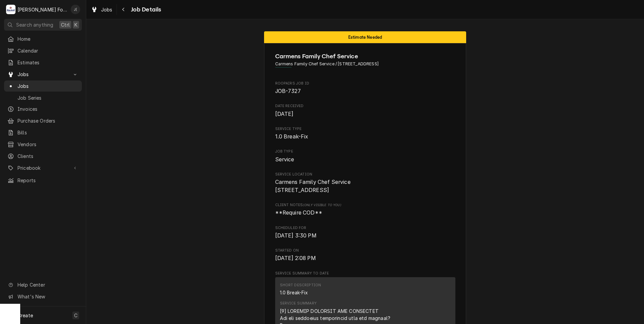 Image resolution: width=644 pixels, height=324 pixels. Describe the element at coordinates (43, 74) in the screenshot. I see `a: Go to Jobs` at that location.